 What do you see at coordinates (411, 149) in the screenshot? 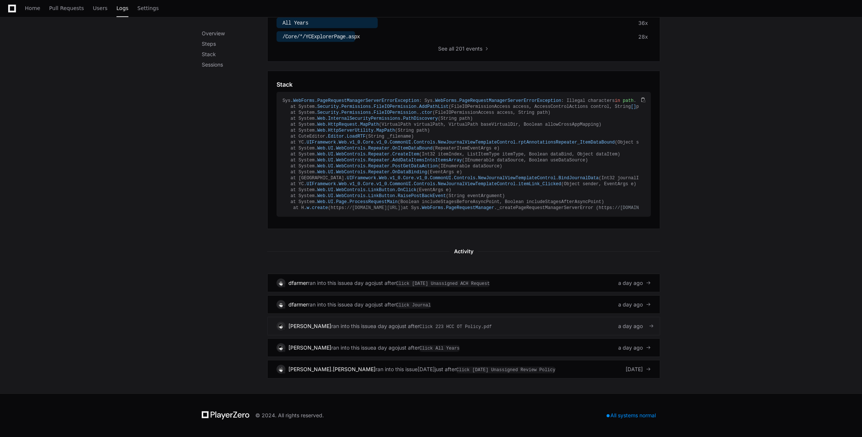
I see `span: .OnItemDataBound` at bounding box center [411, 149].